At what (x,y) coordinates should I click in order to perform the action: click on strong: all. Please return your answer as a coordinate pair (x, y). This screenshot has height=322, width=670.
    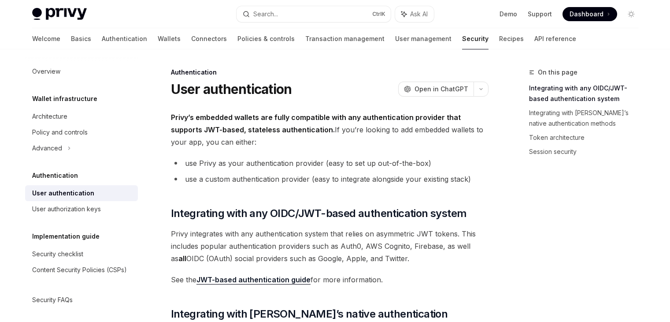
    Looking at the image, I should click on (182, 258).